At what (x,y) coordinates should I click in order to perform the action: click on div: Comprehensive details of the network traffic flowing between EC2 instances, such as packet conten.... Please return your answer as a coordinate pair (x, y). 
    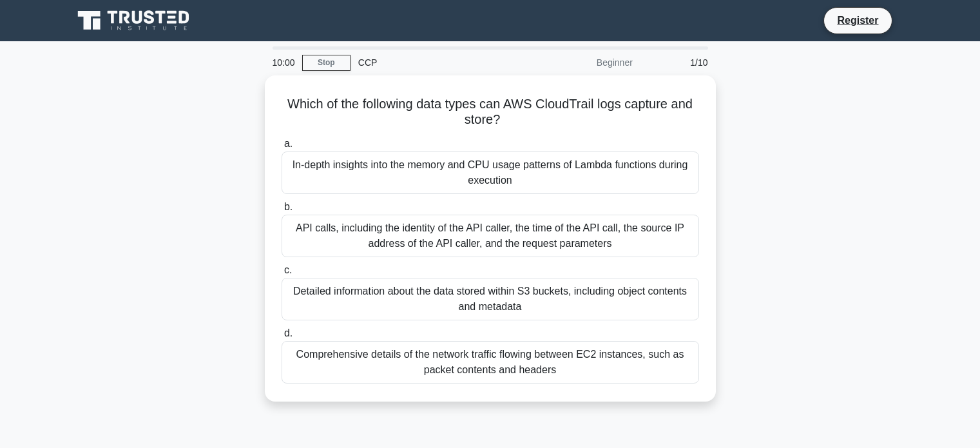
    Looking at the image, I should click on (490, 362).